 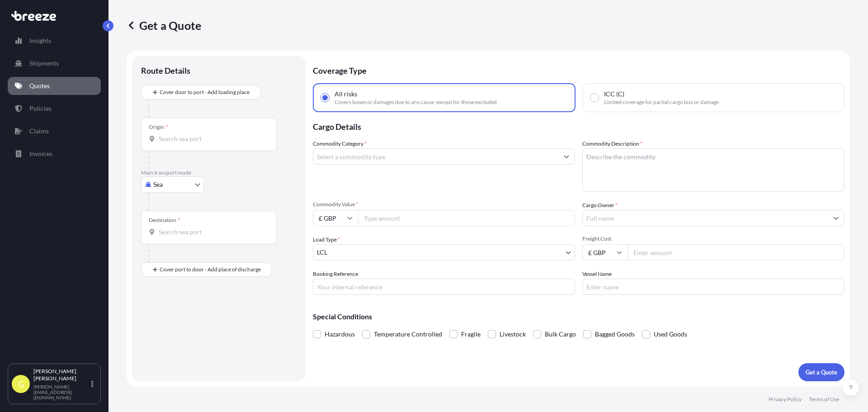 I want to click on span: Hazardous, so click(x=340, y=335).